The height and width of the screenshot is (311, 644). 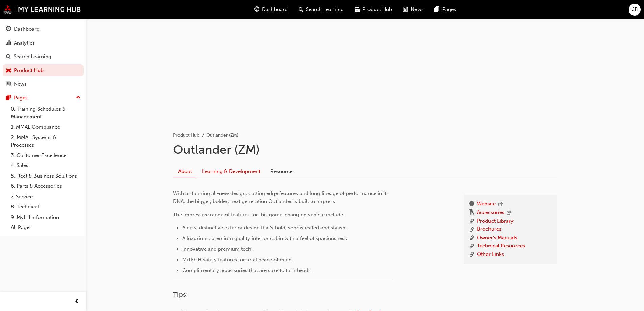 I want to click on a: car-iconProduct Hub, so click(x=373, y=10).